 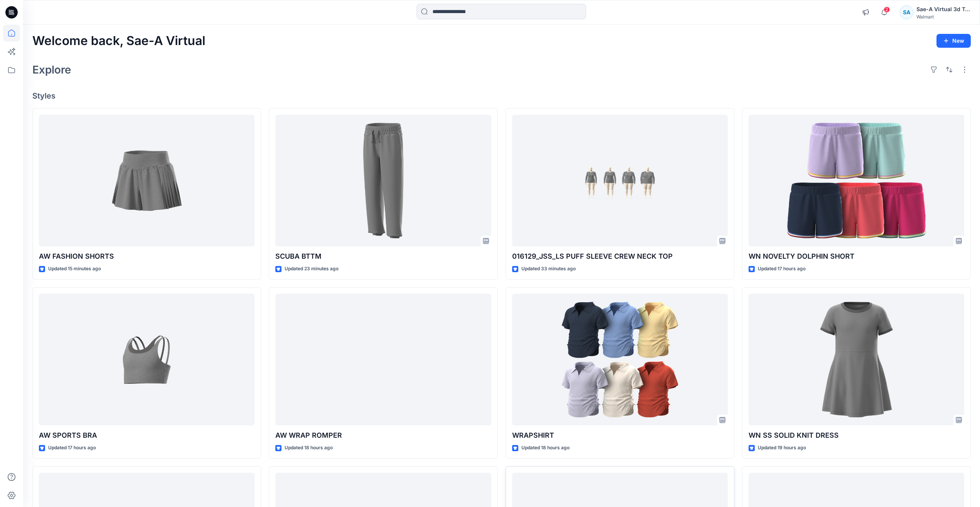 I want to click on p: SCUBA BTTM, so click(x=383, y=256).